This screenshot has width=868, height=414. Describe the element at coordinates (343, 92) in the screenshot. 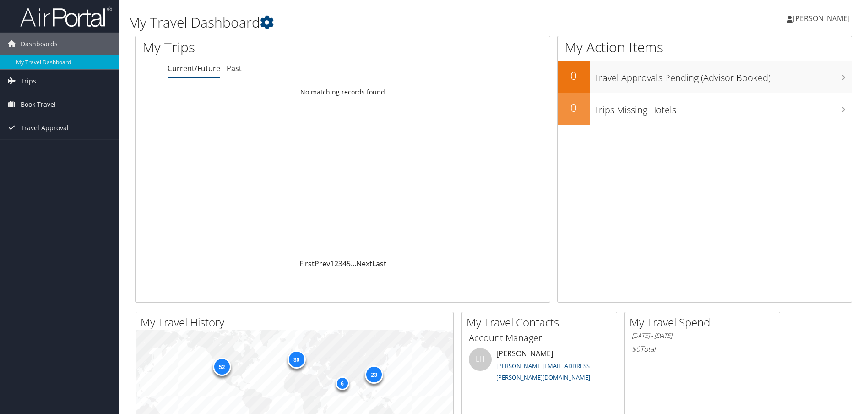

I see `td: No matching records found` at that location.